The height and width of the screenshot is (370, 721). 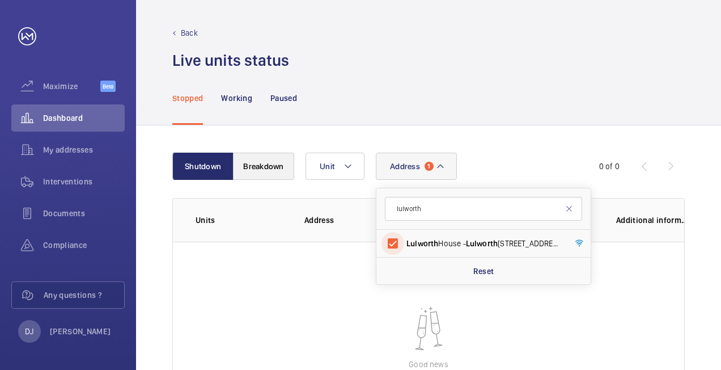 What do you see at coordinates (335, 166) in the screenshot?
I see `button: Unit` at bounding box center [335, 166].